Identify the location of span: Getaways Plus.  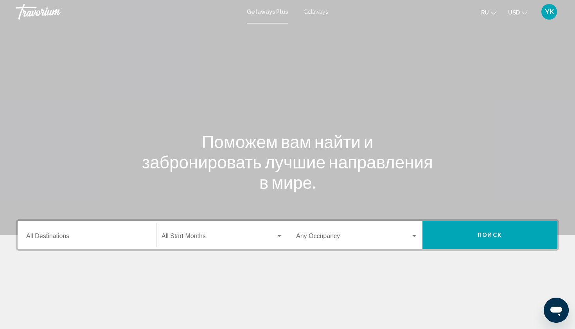
(267, 12).